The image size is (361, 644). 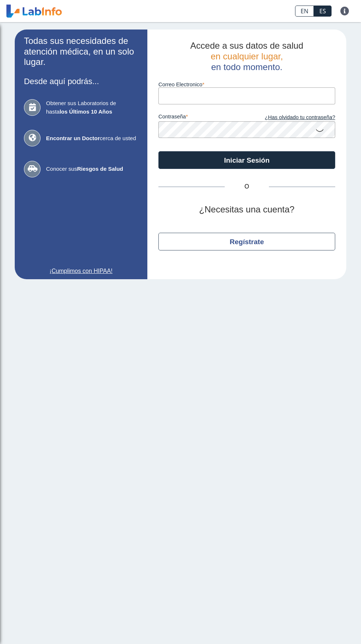 I want to click on span: cerca de usted, so click(x=92, y=138).